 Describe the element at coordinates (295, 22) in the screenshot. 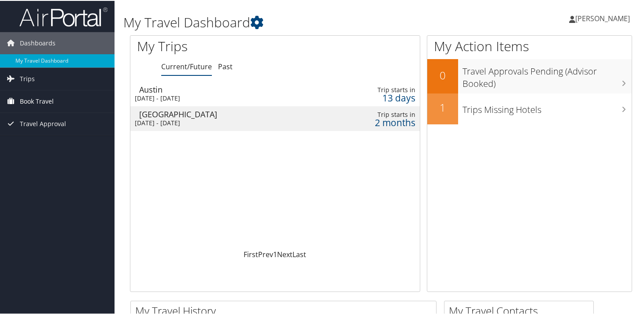

I see `h1: My Travel Dashboard` at that location.